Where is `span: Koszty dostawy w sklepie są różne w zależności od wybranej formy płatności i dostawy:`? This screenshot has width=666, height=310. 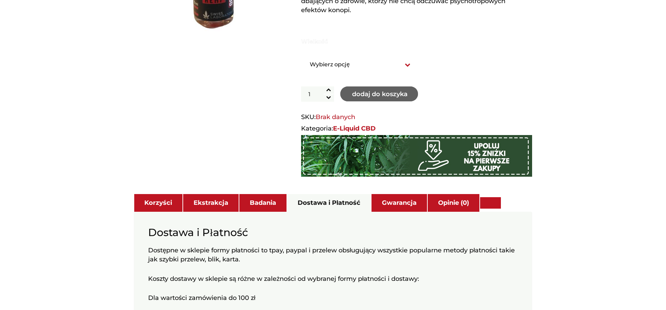
span: Koszty dostawy w sklepie są różne w zależności od wybranej formy płatności i dostawy: is located at coordinates (283, 278).